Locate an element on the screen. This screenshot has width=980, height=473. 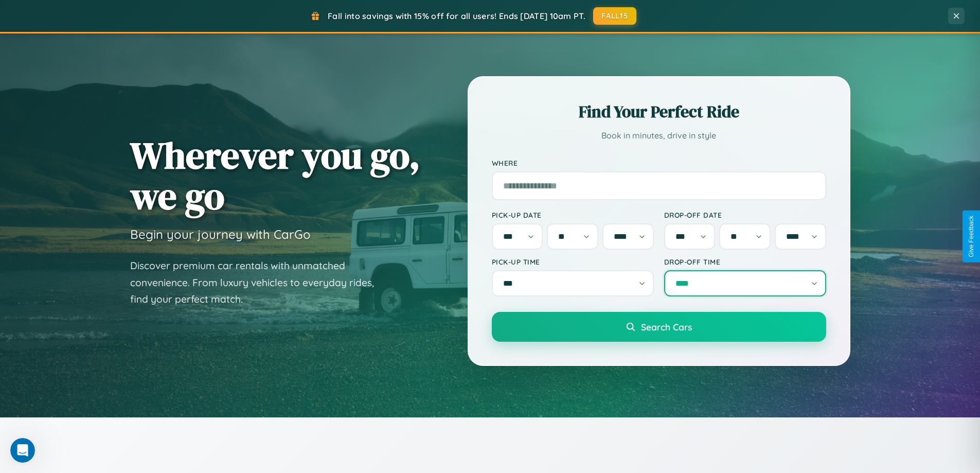
label: Where is located at coordinates (659, 163).